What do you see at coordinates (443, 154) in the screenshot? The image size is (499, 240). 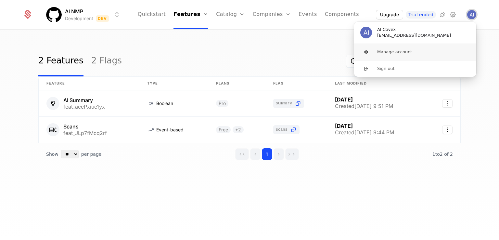 I see `span: 2` at bounding box center [443, 154].